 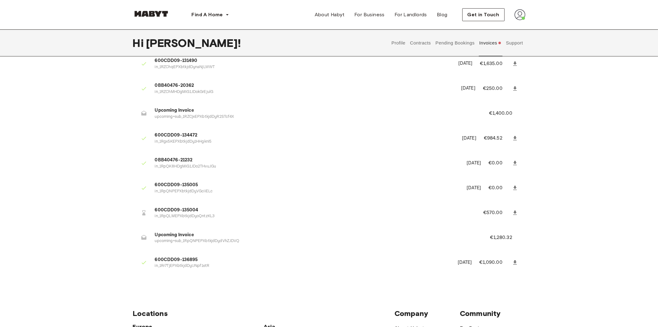 What do you see at coordinates (427, 313) in the screenshot?
I see `span: Company` at bounding box center [427, 313].